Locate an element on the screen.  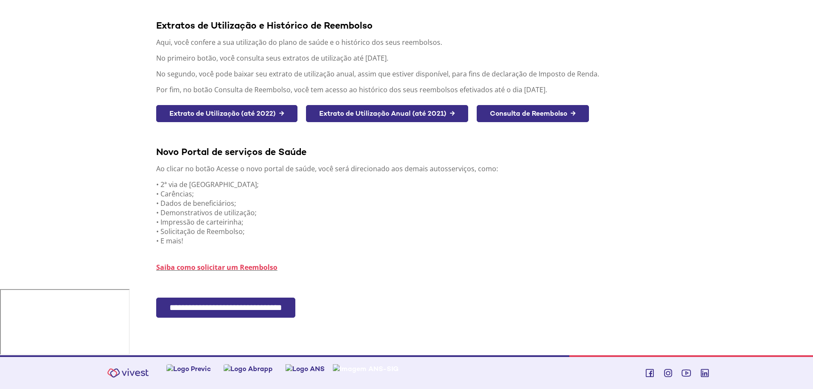
a: Extrato de Utilização Anual (até 2021) → is located at coordinates (387, 114).